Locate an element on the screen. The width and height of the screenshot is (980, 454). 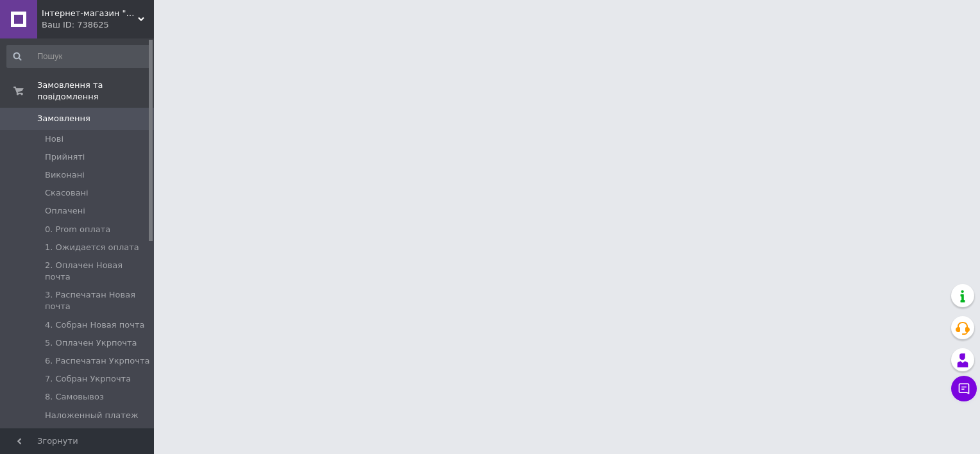
span: Прийняті is located at coordinates (65, 157).